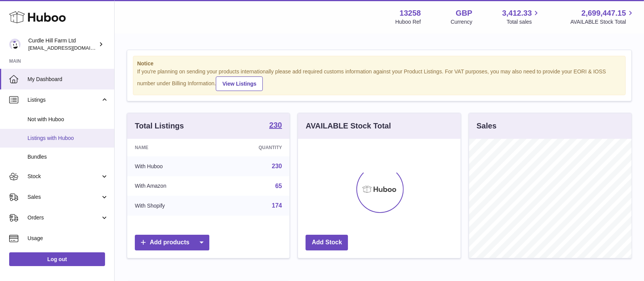 The image size is (644, 281). Describe the element at coordinates (160, 125) in the screenshot. I see `h3: Total Listings` at that location.